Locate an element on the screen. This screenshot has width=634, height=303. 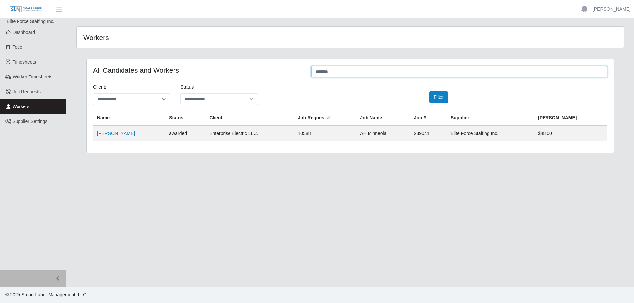
span: Supplier Settings is located at coordinates (30, 121).